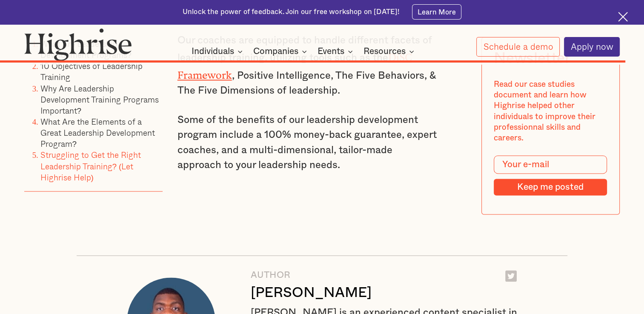 The width and height of the screenshot is (644, 314). What do you see at coordinates (295, 63) in the screenshot?
I see `a: DiSC Framework` at bounding box center [295, 63].